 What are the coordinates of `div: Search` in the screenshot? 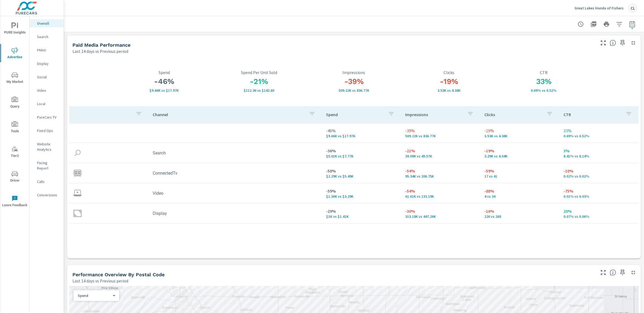 It's located at (46, 37).